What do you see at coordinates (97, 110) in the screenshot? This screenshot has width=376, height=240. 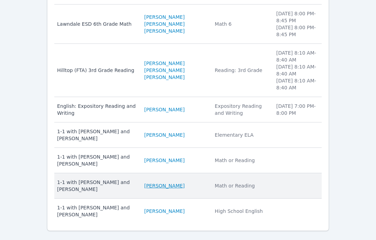 I see `div: English: Expository Reading and Writing` at bounding box center [97, 110].